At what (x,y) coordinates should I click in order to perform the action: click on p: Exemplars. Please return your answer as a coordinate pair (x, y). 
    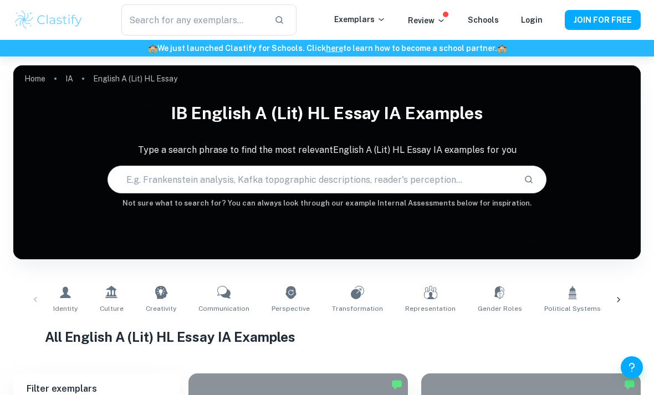
    Looking at the image, I should click on (360, 19).